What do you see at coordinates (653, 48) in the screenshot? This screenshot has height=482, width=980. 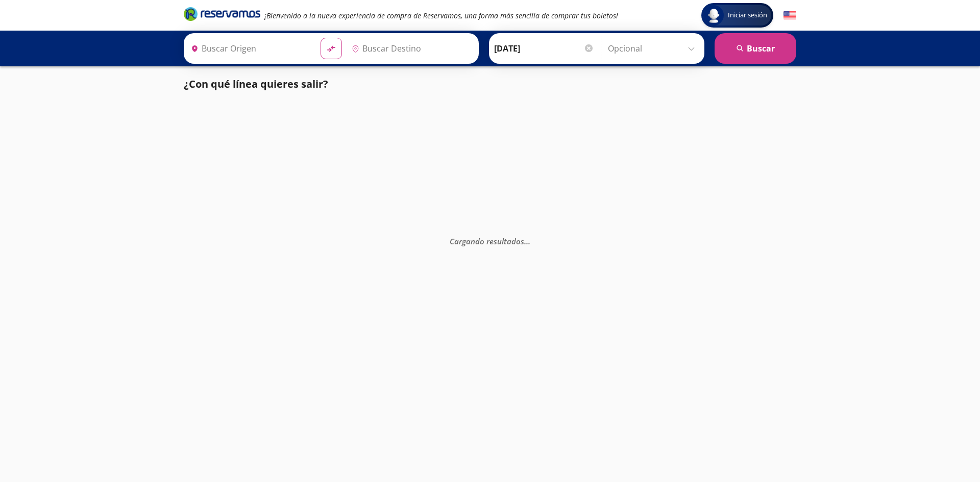 I see `input: Opcional` at bounding box center [653, 48].